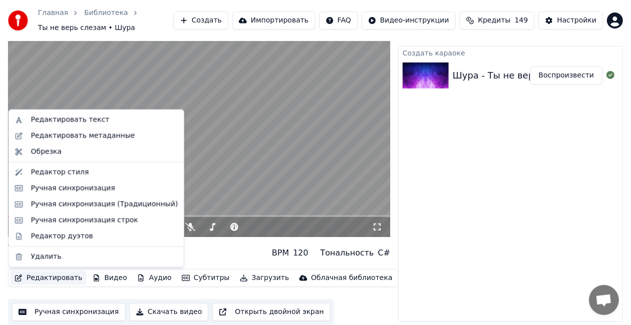 This screenshot has height=325, width=631. I want to click on div: Тональность, so click(347, 253).